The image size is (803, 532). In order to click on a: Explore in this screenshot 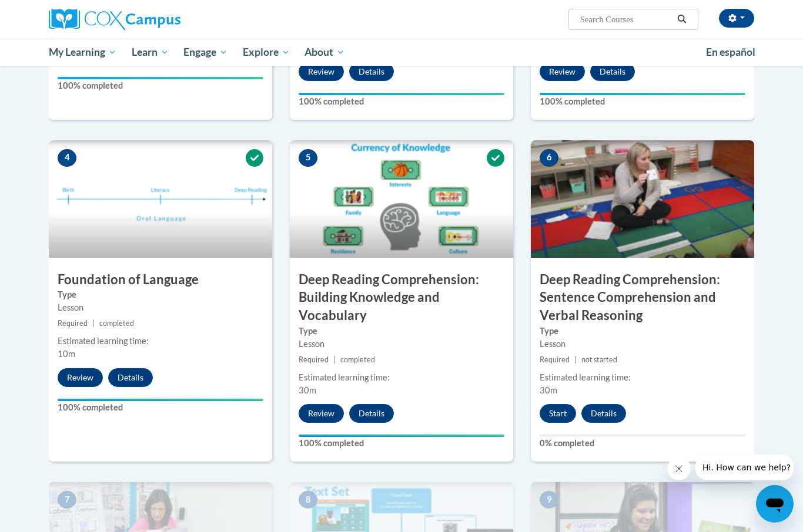, I will do `click(266, 52)`.